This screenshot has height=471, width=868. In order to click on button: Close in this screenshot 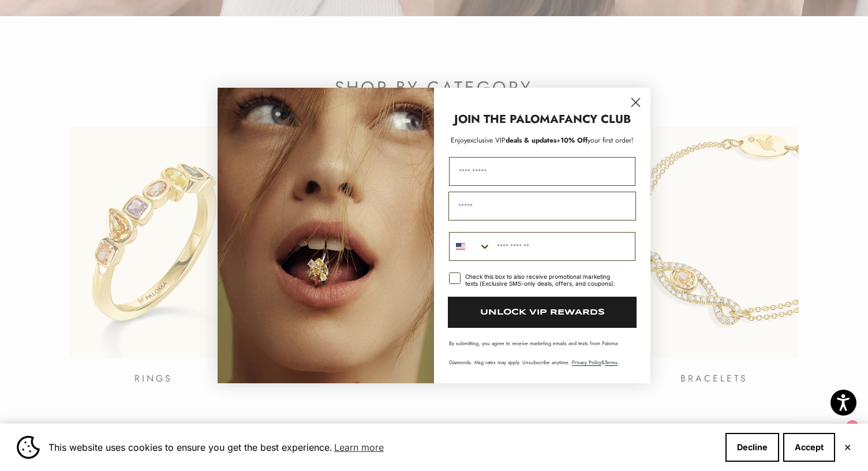, I will do `click(847, 447)`.